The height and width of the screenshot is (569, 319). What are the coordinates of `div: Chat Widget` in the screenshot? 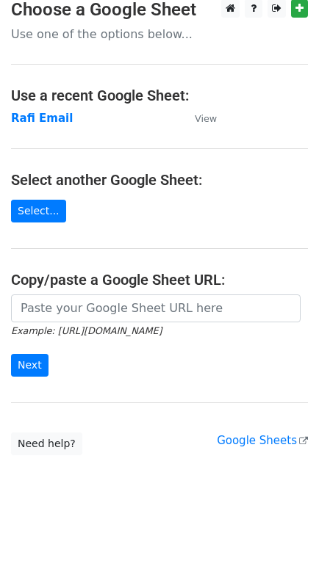 It's located at (282, 534).